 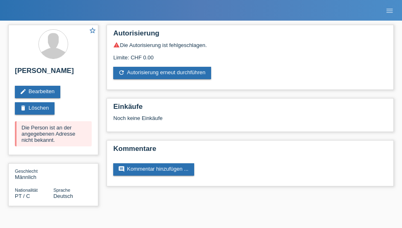 What do you see at coordinates (53, 134) in the screenshot?
I see `div: Die Person ist an der angegebenen Adresse nicht bekannt.` at bounding box center [53, 134].